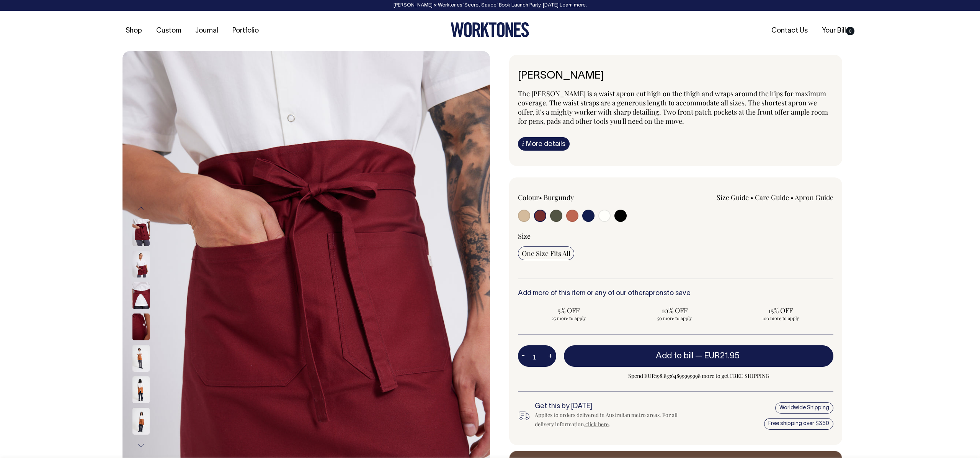 This screenshot has height=458, width=980. What do you see at coordinates (699, 356) in the screenshot?
I see `button: Add to bill —EUR21.95` at bounding box center [699, 356].